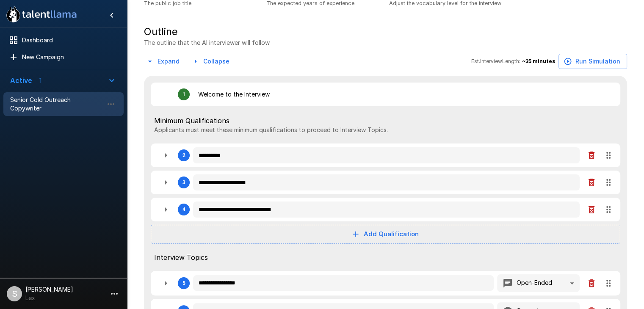  I want to click on button: Run Simulation, so click(593, 61).